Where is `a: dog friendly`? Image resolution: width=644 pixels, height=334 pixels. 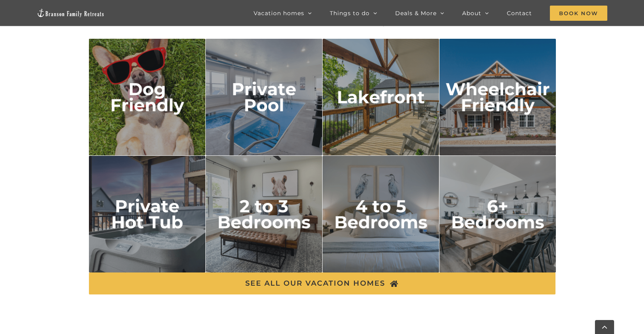
a: dog friendly is located at coordinates (147, 46).